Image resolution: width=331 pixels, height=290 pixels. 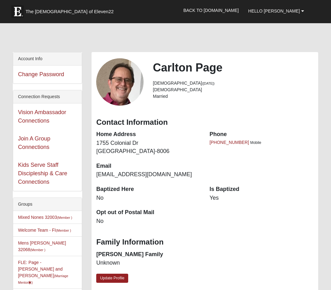 What do you see at coordinates (233, 96) in the screenshot?
I see `li: Married` at bounding box center [233, 96].